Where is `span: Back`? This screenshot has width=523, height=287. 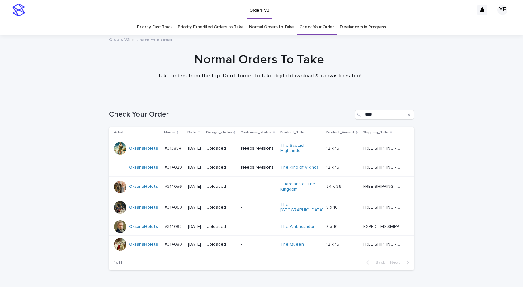 span: Back is located at coordinates (378, 263).